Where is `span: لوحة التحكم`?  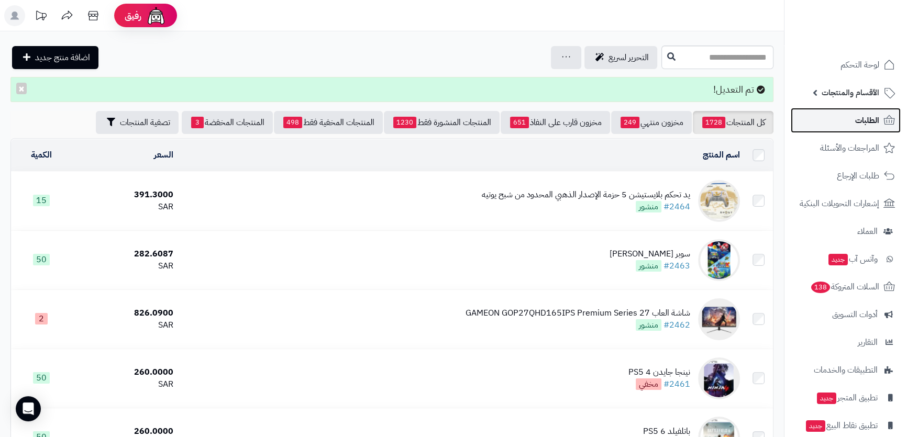 span: لوحة التحكم is located at coordinates (860, 65).